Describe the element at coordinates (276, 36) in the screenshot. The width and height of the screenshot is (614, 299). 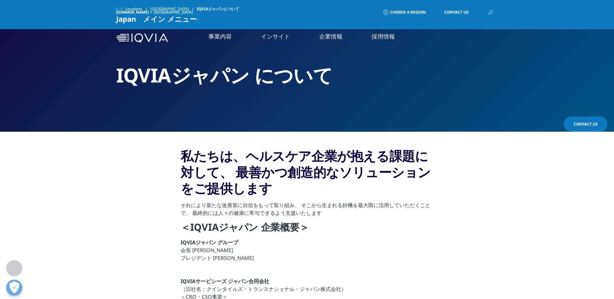
I see `a: インサイト` at that location.